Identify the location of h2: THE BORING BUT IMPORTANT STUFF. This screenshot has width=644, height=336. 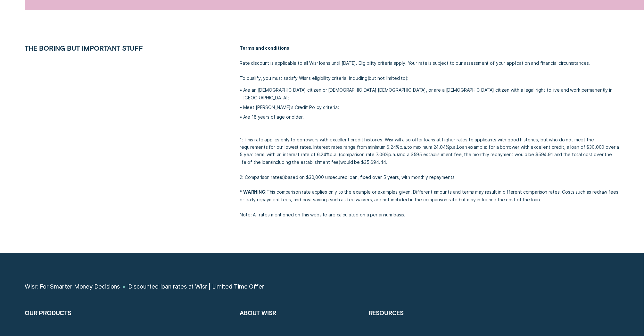
(107, 48).